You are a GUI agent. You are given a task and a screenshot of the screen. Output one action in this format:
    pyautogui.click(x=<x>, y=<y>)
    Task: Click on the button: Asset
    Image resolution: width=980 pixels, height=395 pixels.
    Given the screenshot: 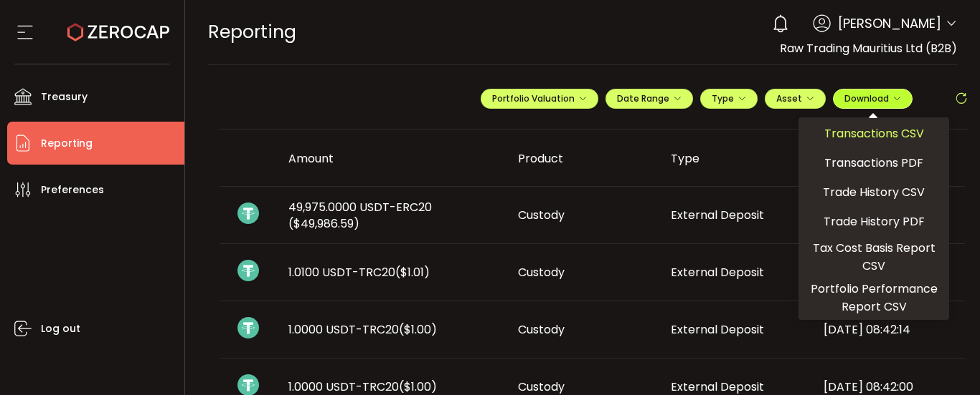 What is the action you would take?
    pyautogui.click(x=795, y=99)
    